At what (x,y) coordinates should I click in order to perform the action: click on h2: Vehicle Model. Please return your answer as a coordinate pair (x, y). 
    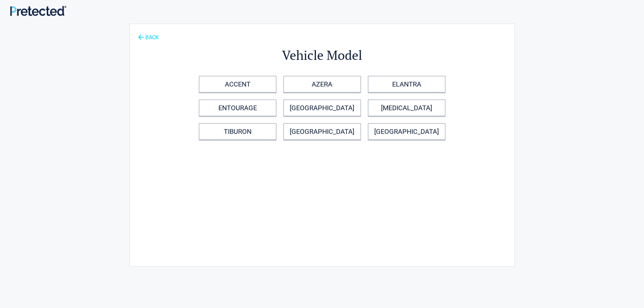
    Looking at the image, I should click on (322, 55).